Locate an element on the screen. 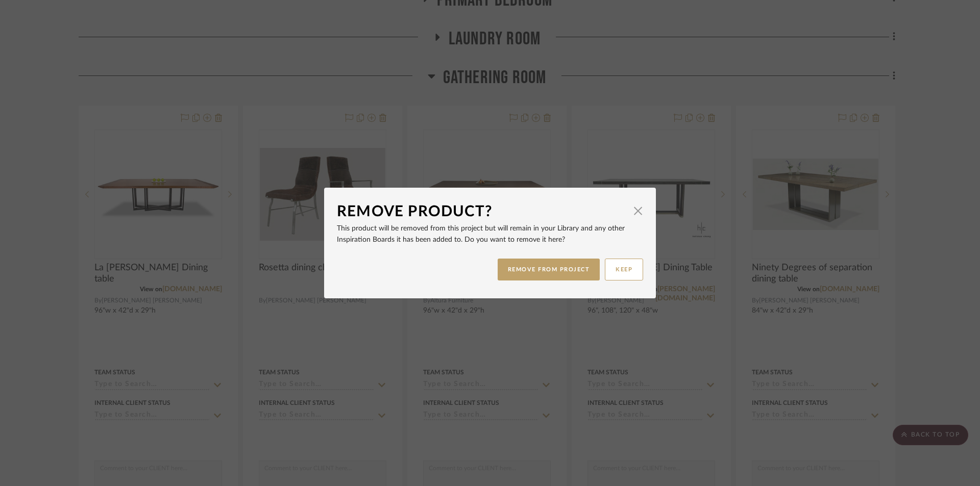 Image resolution: width=980 pixels, height=486 pixels. button: KEEP is located at coordinates (624, 269).